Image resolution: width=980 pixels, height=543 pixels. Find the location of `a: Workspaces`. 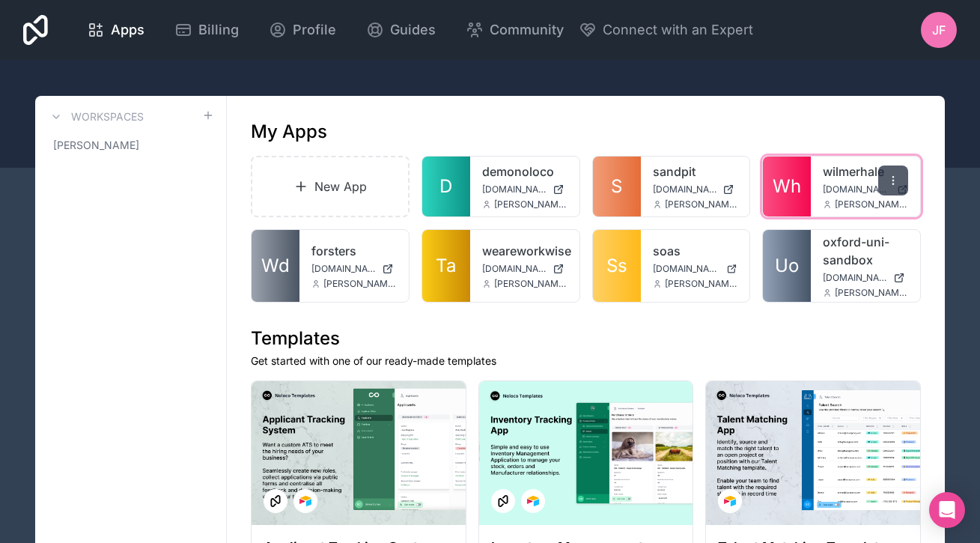

a: Workspaces is located at coordinates (95, 117).